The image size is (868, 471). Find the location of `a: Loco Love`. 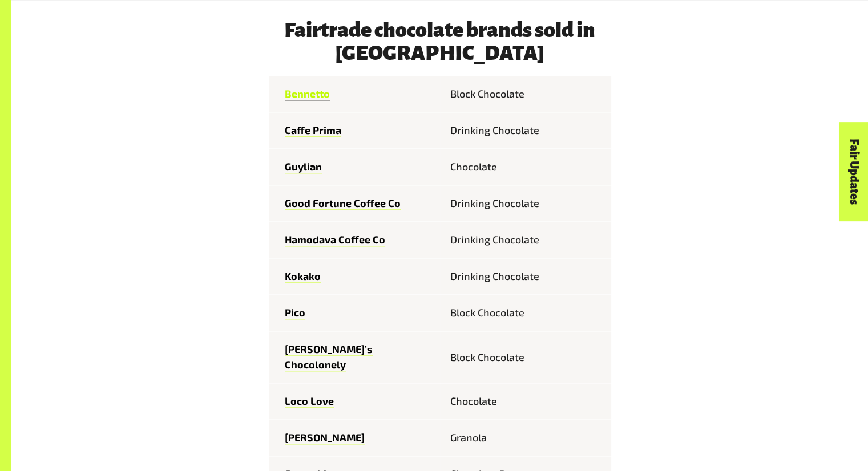

a: Loco Love is located at coordinates (309, 401).